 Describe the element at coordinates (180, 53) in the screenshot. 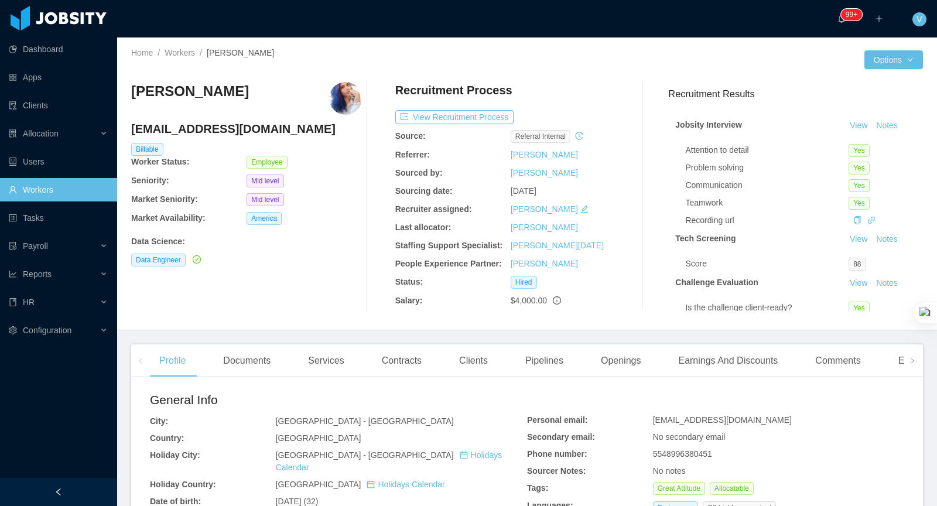

I see `a: Workers` at that location.